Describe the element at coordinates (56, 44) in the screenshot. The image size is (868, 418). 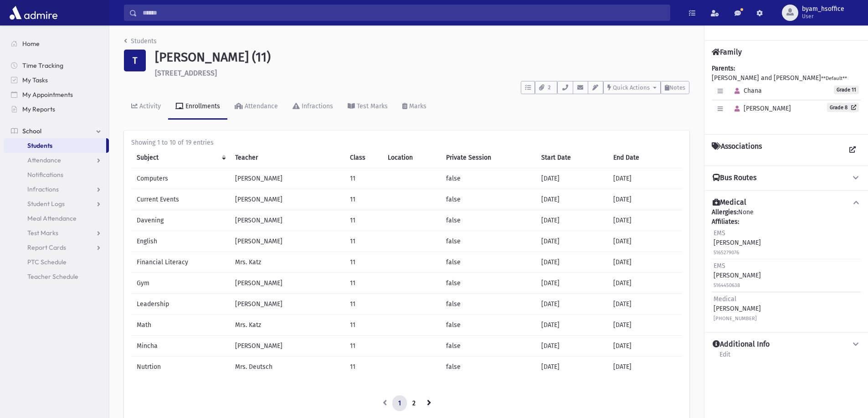
I see `a: Home` at that location.